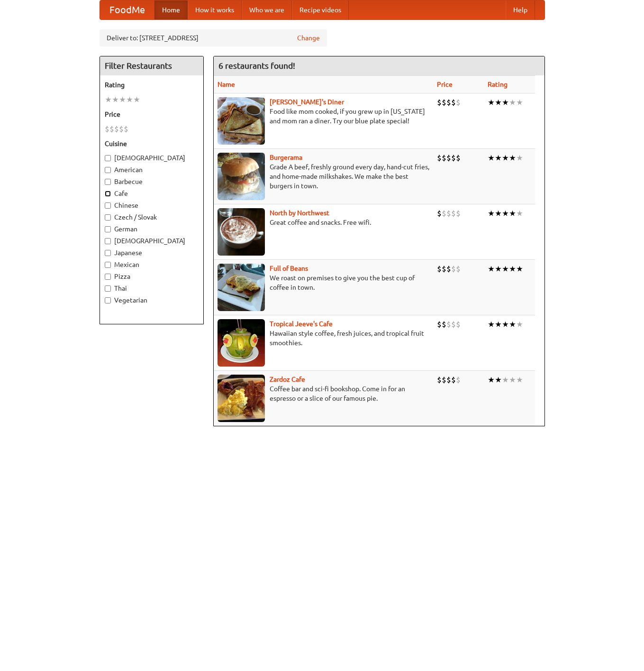 The height and width of the screenshot is (671, 644). What do you see at coordinates (151, 276) in the screenshot?
I see `label: Pizza` at bounding box center [151, 276].